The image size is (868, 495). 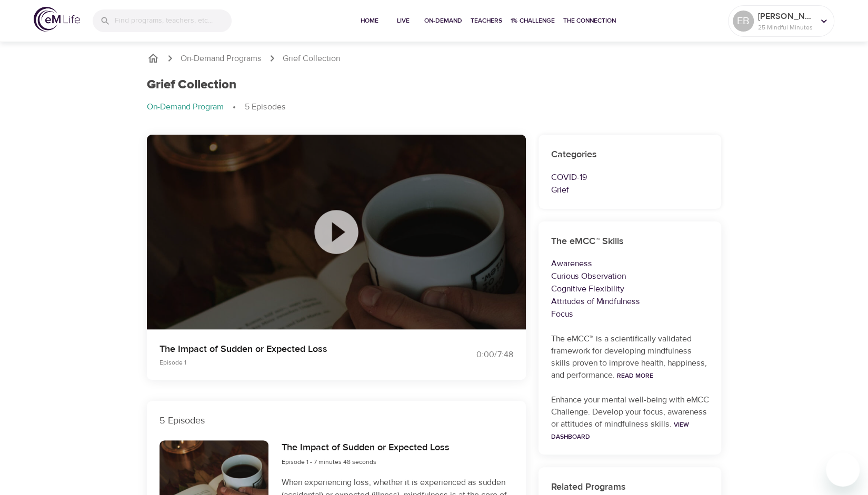 What do you see at coordinates (192, 85) in the screenshot?
I see `h1: Grief Collection` at bounding box center [192, 85].